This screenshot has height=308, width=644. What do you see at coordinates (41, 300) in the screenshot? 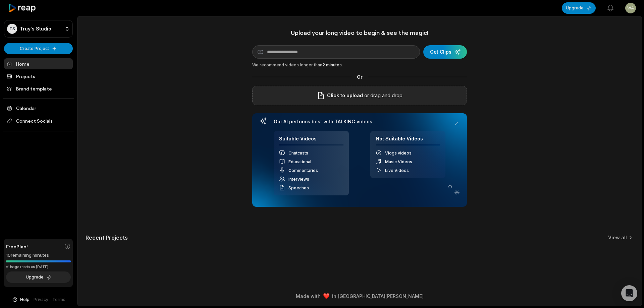
I see `a: Privacy` at bounding box center [41, 300].